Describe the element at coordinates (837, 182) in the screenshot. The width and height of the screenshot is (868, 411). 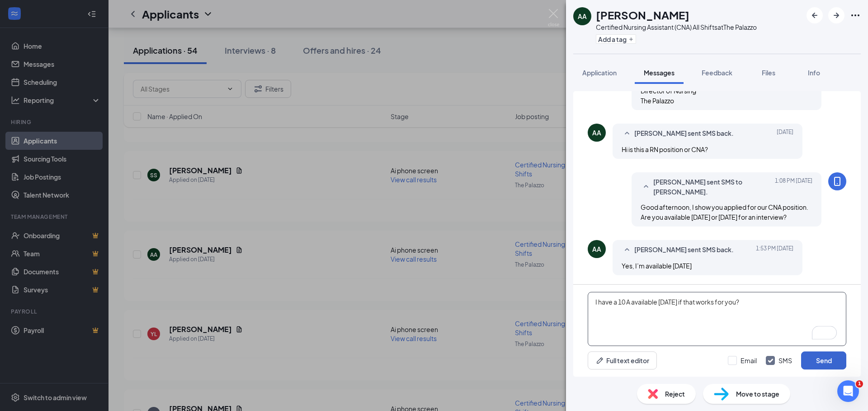
I see `svg: MobileSms` at that location.